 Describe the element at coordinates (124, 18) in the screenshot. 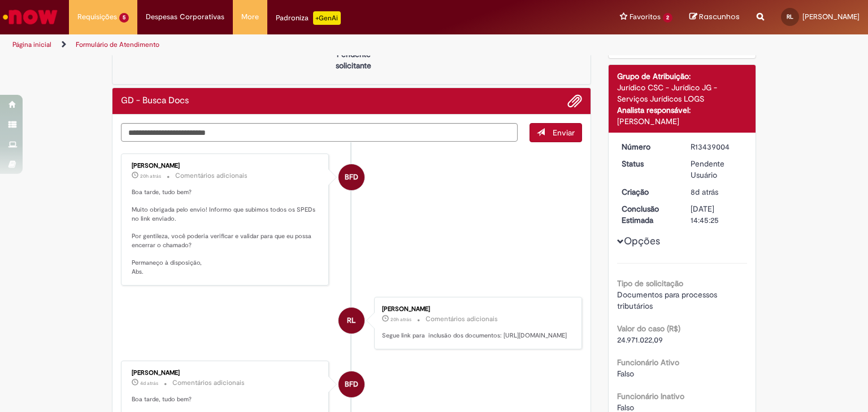

I see `span: 5` at that location.